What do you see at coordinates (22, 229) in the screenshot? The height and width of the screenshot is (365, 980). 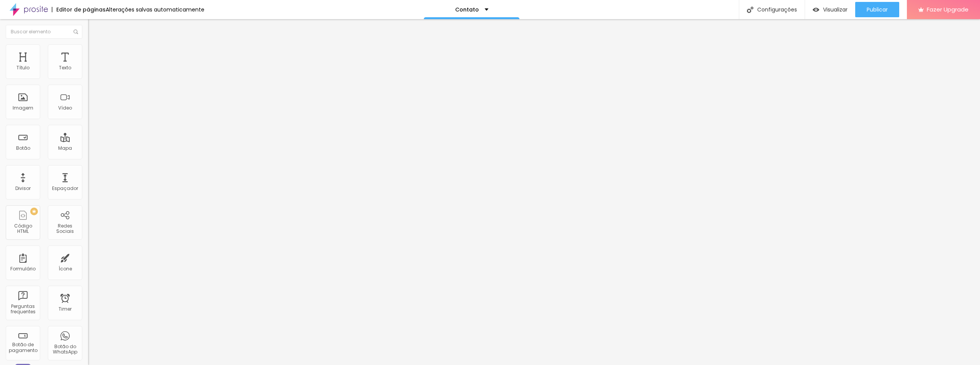 I see `div: Código HTML` at bounding box center [22, 229].